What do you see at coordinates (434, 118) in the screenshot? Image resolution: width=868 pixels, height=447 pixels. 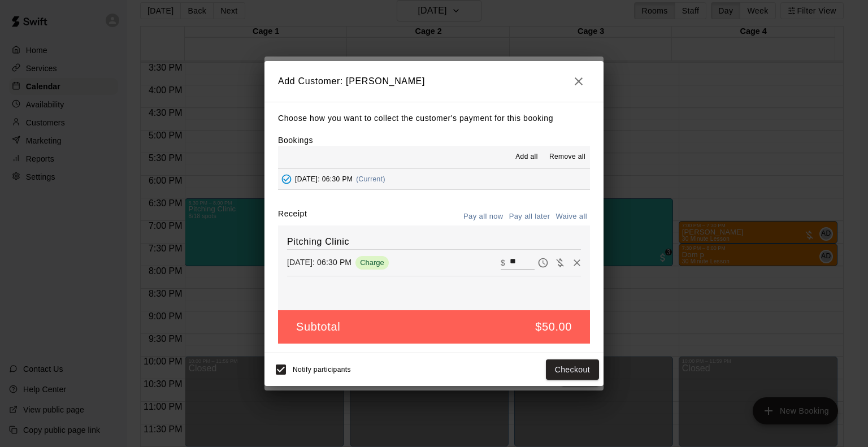 I see `p: Choose how you want to collect the customer's payment for this booking` at bounding box center [434, 118].